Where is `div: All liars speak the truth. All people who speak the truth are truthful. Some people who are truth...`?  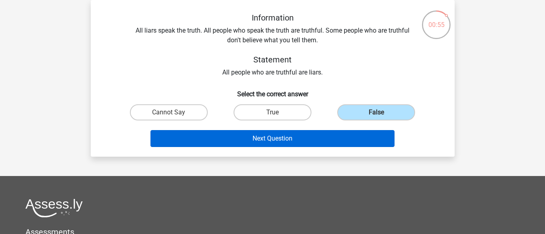 div: All liars speak the truth. All people who speak the truth are truthful. Some people who are truth... is located at coordinates (273, 45).